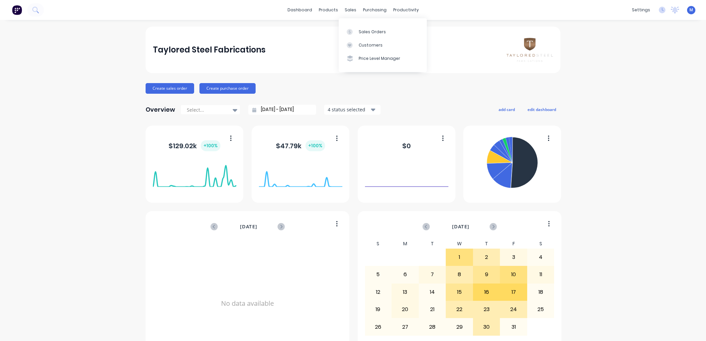  What do you see at coordinates (329, 10) in the screenshot?
I see `div: products` at bounding box center [329, 10].